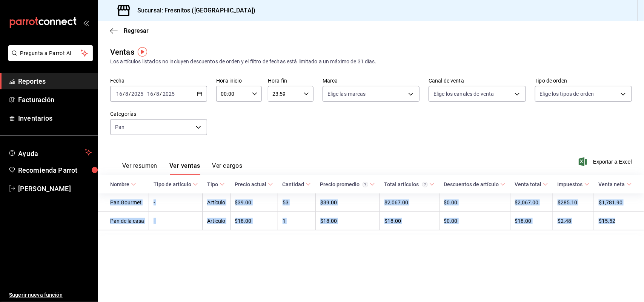 This screenshot has height=302, width=644. I want to click on div: Cantidad, so click(293, 184).